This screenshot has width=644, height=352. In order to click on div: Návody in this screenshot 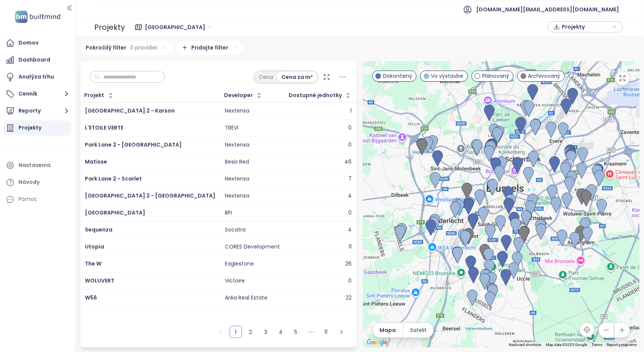, I will do `click(29, 182)`.